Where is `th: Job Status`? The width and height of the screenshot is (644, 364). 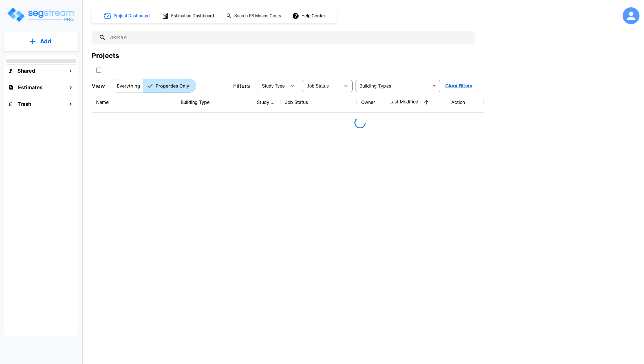 th: Job Status is located at coordinates (319, 102).